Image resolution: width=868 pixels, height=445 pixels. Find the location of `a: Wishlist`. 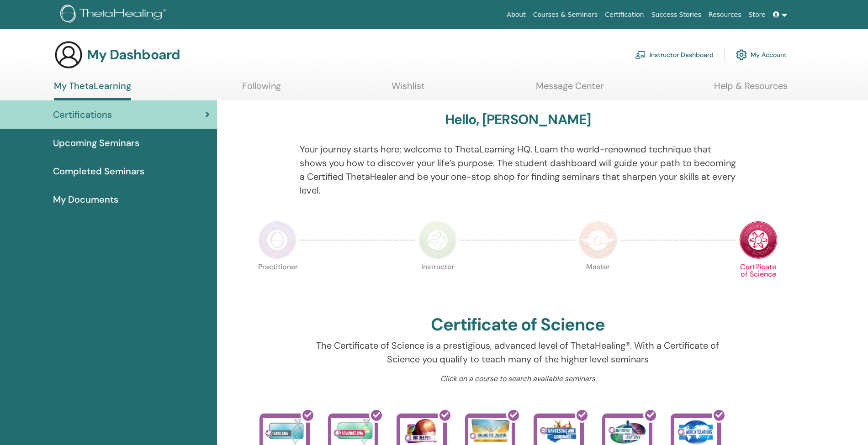

a: Wishlist is located at coordinates (408, 89).